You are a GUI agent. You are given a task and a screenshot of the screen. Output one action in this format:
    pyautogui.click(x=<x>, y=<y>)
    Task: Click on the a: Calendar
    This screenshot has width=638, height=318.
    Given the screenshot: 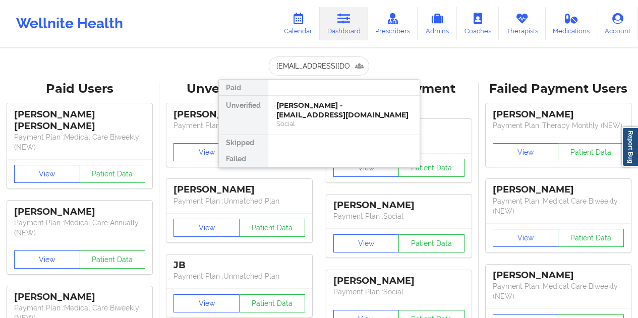 What is the action you would take?
    pyautogui.click(x=298, y=24)
    